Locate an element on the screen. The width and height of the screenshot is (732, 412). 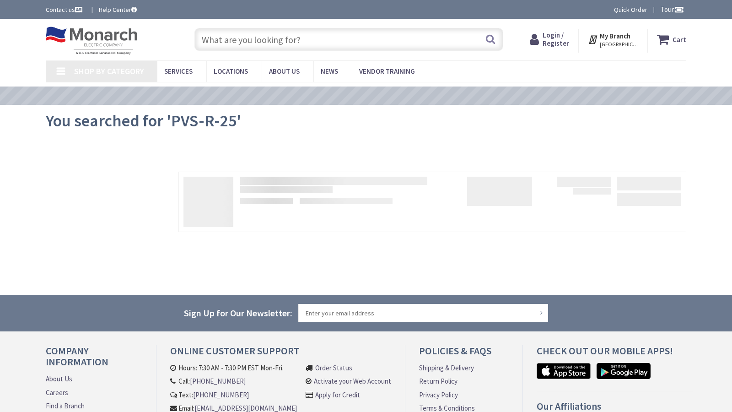
a: Apply for Credit is located at coordinates (338, 394).